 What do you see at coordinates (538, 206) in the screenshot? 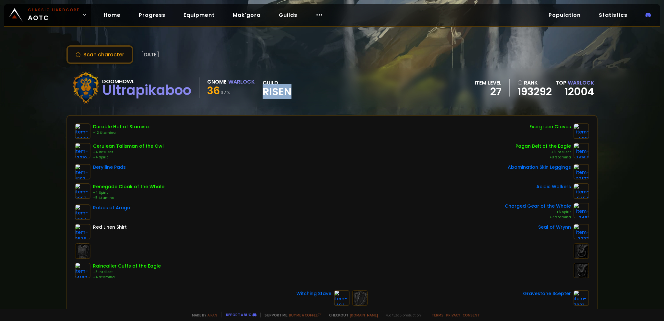
I see `div: Charged Gear of the Whale` at bounding box center [538, 206].